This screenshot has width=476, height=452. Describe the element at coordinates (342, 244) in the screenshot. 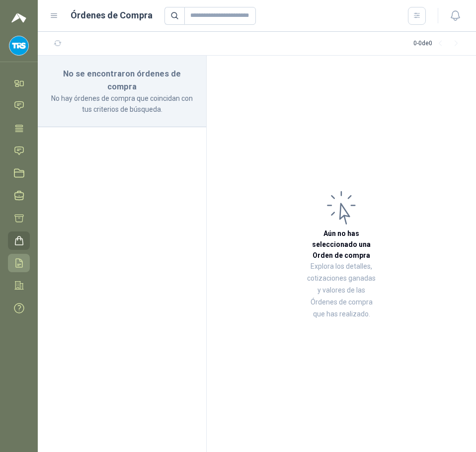

I see `h3: Aún no has seleccionado una Orden de compra` at that location.